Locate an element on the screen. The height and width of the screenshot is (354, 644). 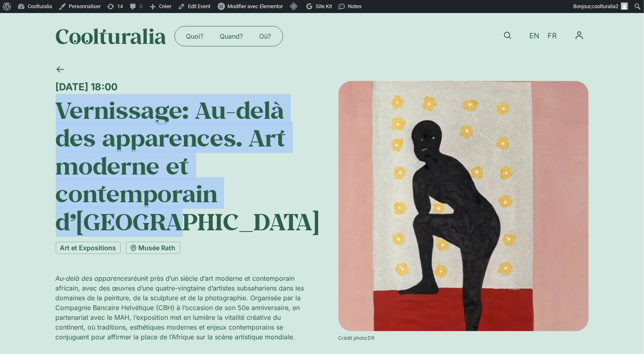
a: Quoi? is located at coordinates (194, 36).